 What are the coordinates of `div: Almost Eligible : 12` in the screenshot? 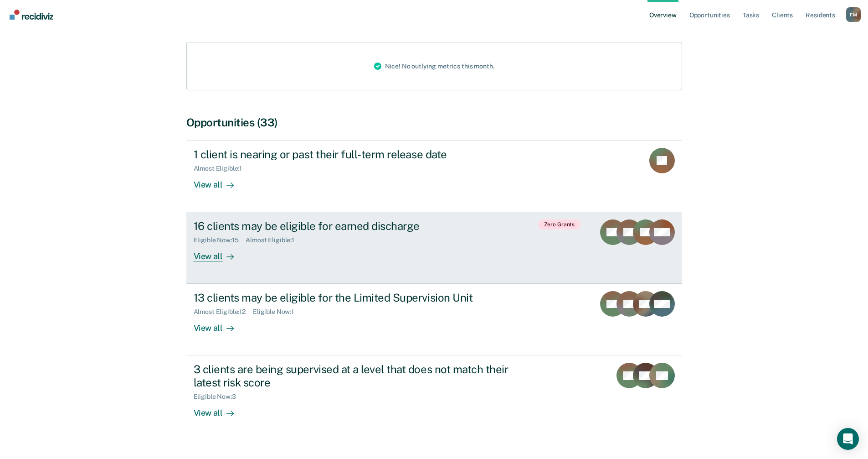 It's located at (224, 311).